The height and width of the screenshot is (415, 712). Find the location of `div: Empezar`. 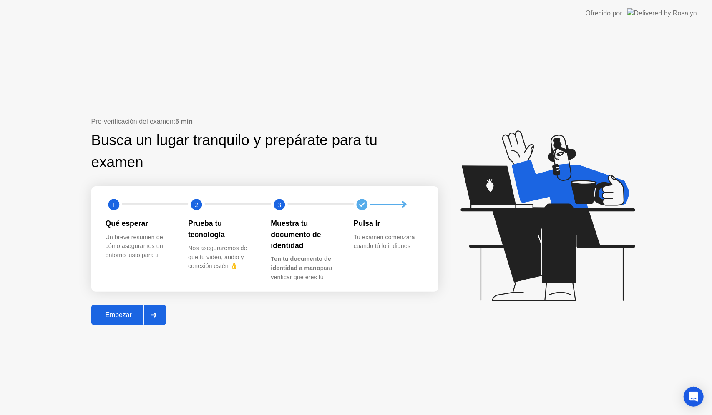

div: Empezar is located at coordinates (118, 315).